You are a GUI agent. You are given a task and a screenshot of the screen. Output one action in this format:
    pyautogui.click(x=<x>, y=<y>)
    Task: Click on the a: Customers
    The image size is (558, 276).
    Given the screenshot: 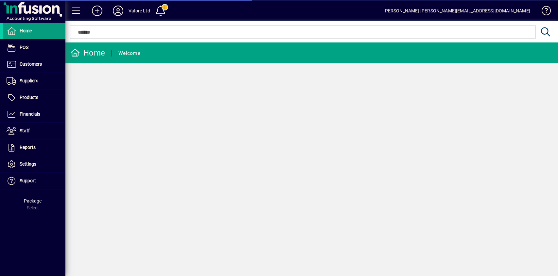 What is the action you would take?
    pyautogui.click(x=34, y=64)
    